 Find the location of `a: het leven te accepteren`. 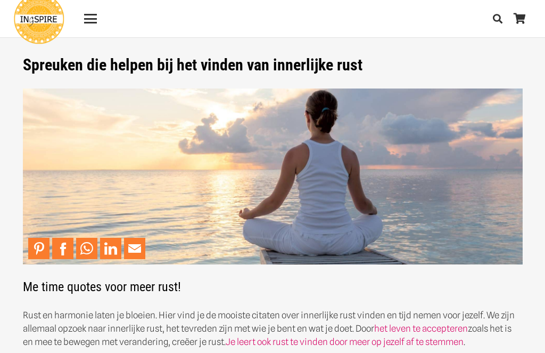

a: het leven te accepteren is located at coordinates (421, 328).